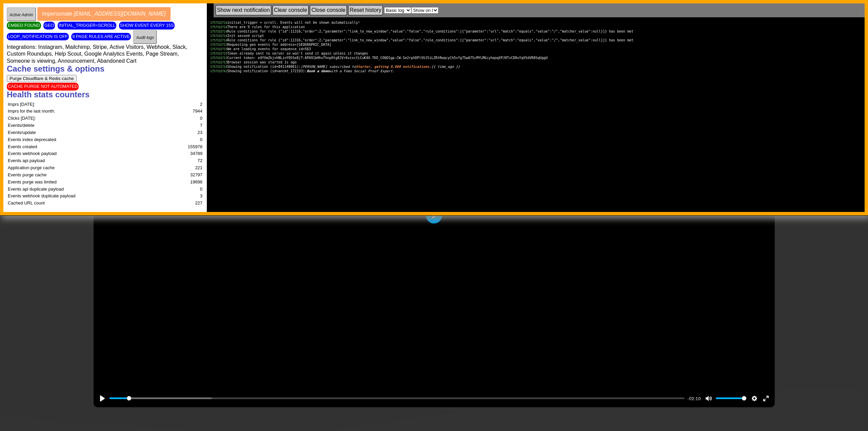 The width and height of the screenshot is (868, 431). Describe the element at coordinates (185, 104) in the screenshot. I see `td: 2` at that location.